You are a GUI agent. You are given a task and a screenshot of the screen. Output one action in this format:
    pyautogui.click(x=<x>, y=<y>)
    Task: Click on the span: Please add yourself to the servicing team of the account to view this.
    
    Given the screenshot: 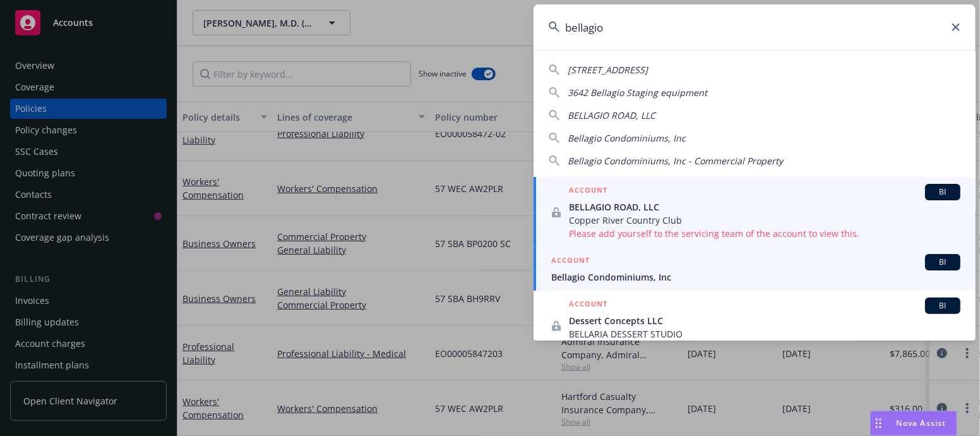 What is the action you would take?
    pyautogui.click(x=765, y=233)
    